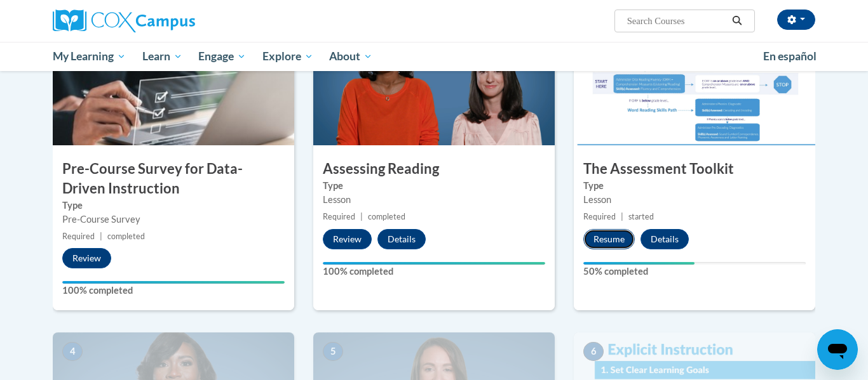  Describe the element at coordinates (695, 169) in the screenshot. I see `h3: The Assessment Toolkit` at that location.